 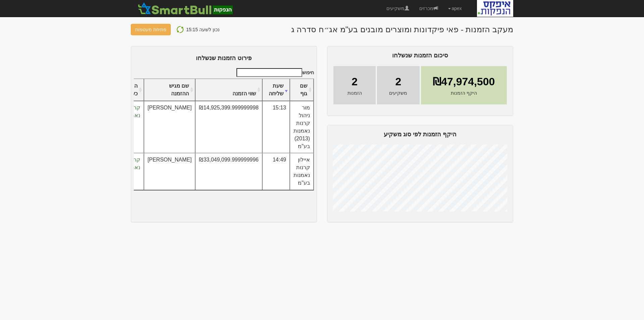 I want to click on td: מור ניהול קרנות נאמנות (2013) בע"מ, so click(x=301, y=127).